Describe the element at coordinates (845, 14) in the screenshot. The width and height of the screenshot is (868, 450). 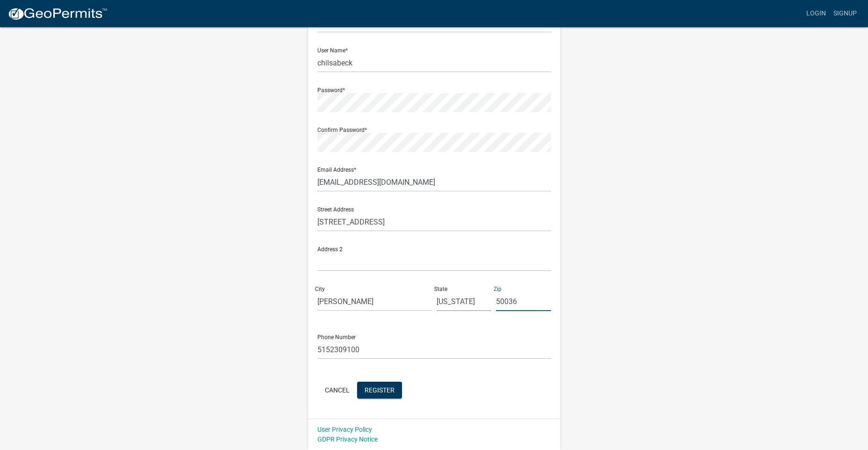
I see `a: Signup` at that location.